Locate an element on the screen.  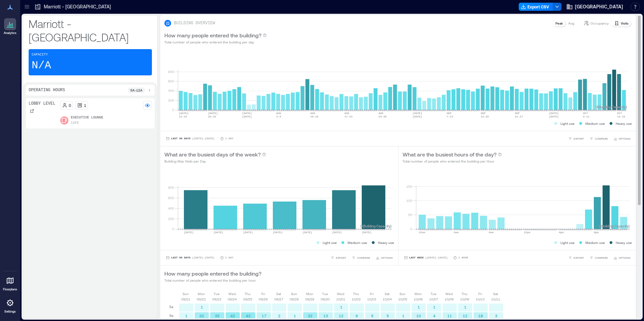
p: Cafe is located at coordinates (75, 123).